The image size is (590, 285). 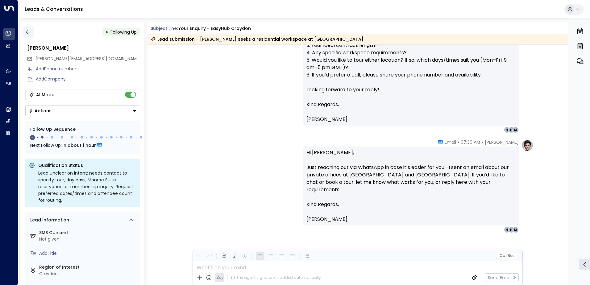 I want to click on button: Actions, so click(x=83, y=111).